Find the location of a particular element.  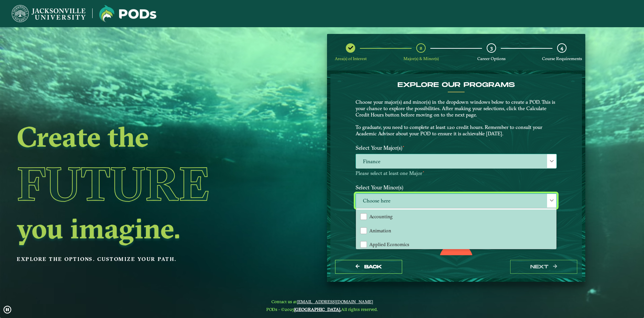

button: Back is located at coordinates (368, 266).